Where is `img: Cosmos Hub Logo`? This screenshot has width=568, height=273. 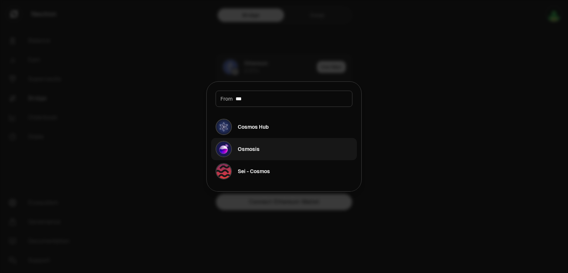
img: Cosmos Hub Logo is located at coordinates (224, 127).